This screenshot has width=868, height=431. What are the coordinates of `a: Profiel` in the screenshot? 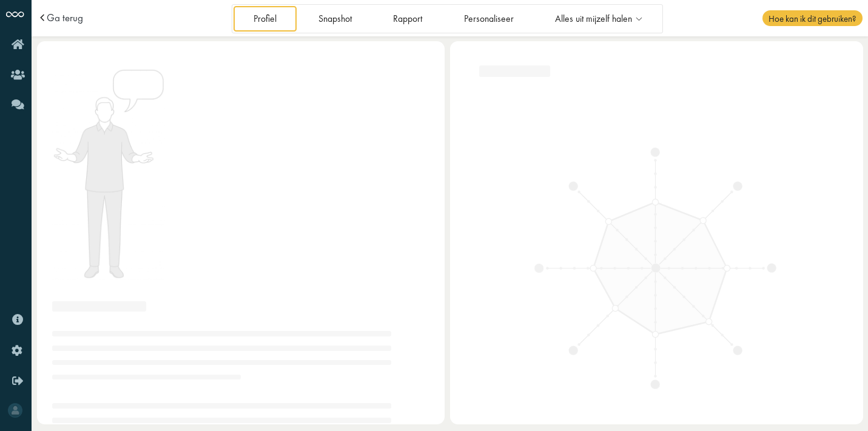 It's located at (264, 18).